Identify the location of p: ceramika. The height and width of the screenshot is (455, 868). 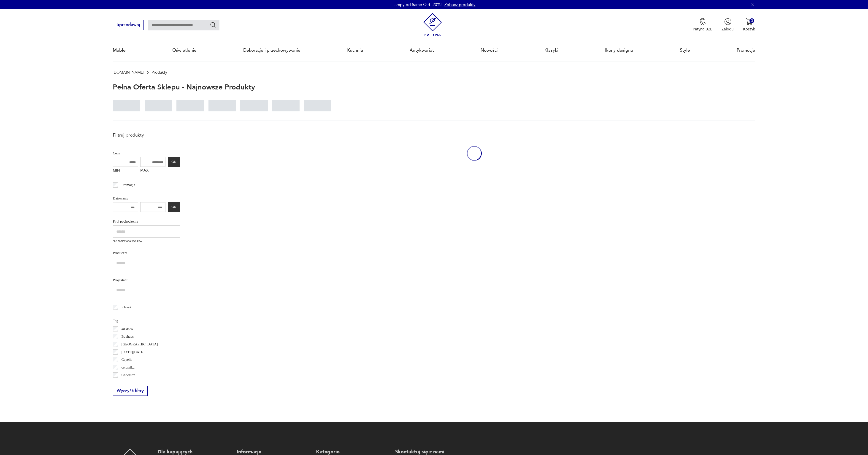
(128, 368).